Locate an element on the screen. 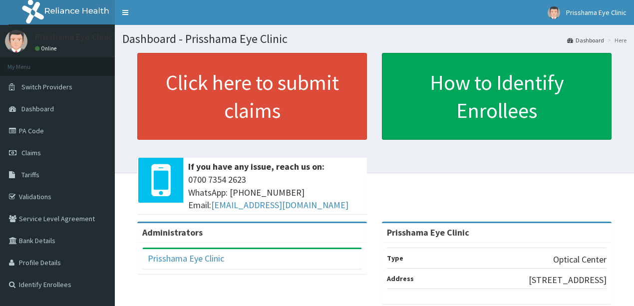  a: Online is located at coordinates (47, 48).